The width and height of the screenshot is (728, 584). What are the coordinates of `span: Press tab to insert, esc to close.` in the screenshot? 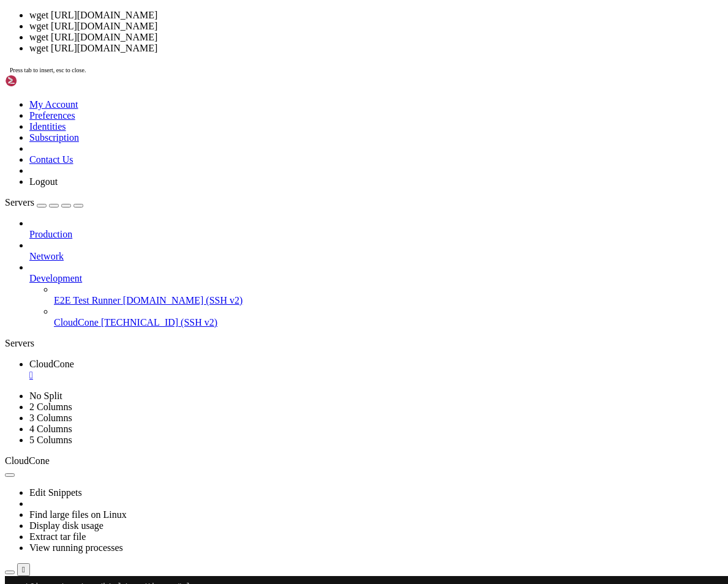 It's located at (48, 69).